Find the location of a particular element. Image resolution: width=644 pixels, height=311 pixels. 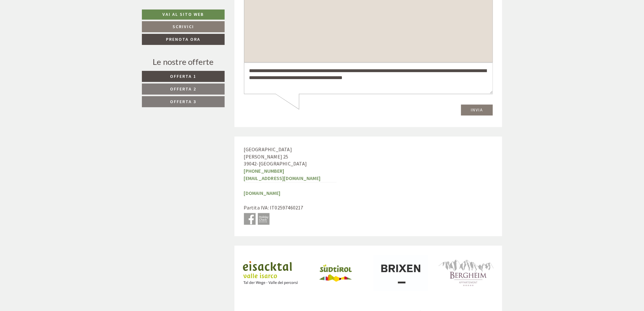

span: : IT02597460217 is located at coordinates (286, 207).